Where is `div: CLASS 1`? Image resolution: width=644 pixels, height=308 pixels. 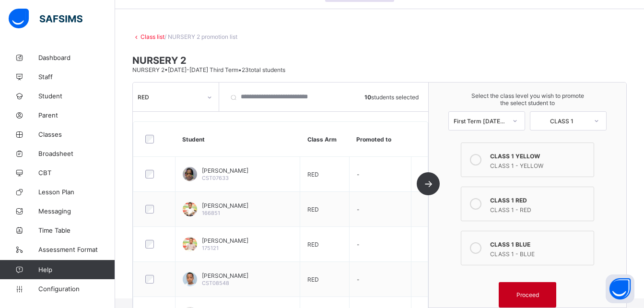 div: CLASS 1 is located at coordinates (561, 121).